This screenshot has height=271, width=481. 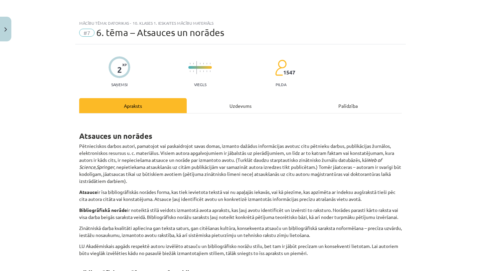 What do you see at coordinates (116, 136) in the screenshot?
I see `strong: Atsauces un norādes` at bounding box center [116, 136].